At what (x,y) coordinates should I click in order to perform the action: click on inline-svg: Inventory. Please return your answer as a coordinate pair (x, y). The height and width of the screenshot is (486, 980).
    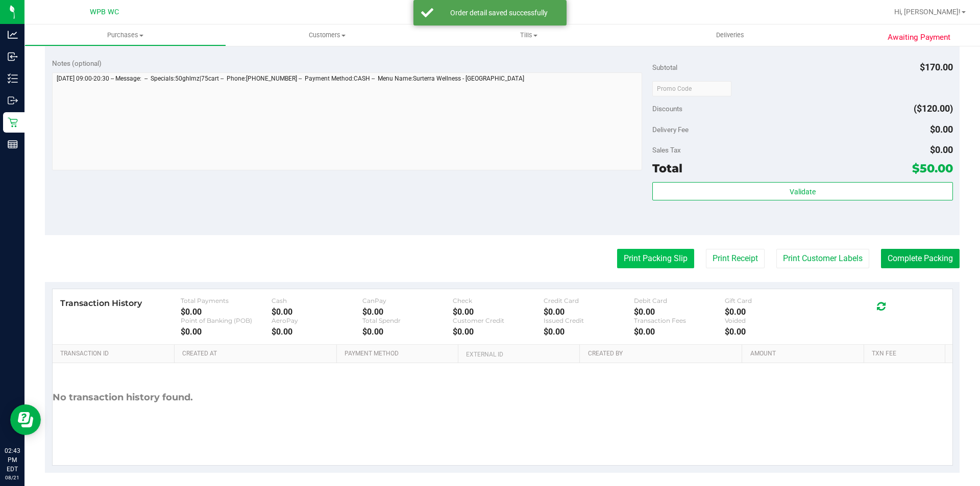
    Looking at the image, I should click on (13, 79).